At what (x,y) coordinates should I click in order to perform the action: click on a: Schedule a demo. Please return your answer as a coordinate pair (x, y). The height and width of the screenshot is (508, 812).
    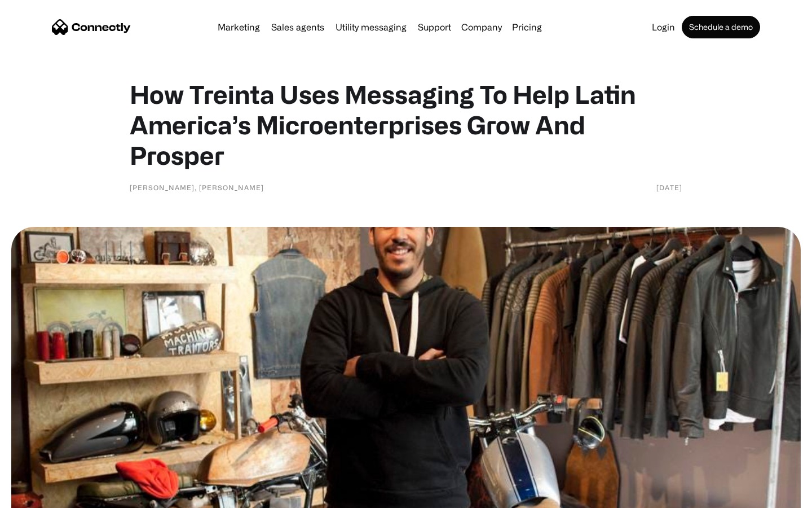
    Looking at the image, I should click on (721, 27).